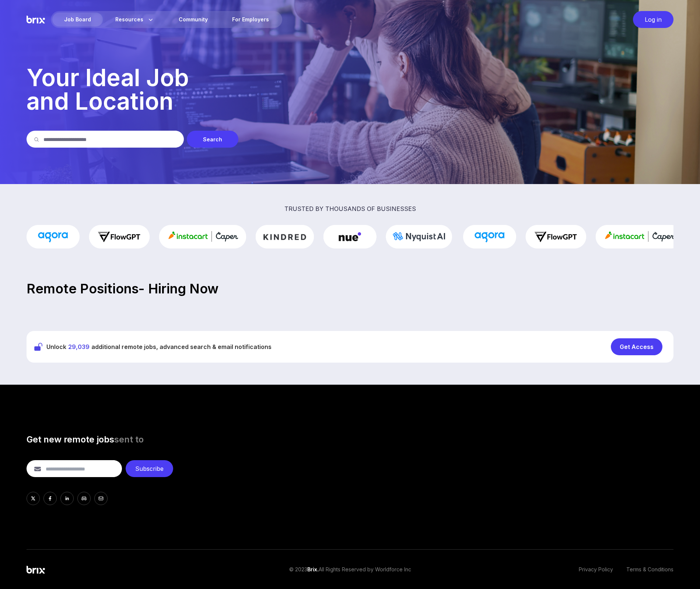 The image size is (700, 589). Describe the element at coordinates (251, 20) in the screenshot. I see `div: For Employers` at that location.